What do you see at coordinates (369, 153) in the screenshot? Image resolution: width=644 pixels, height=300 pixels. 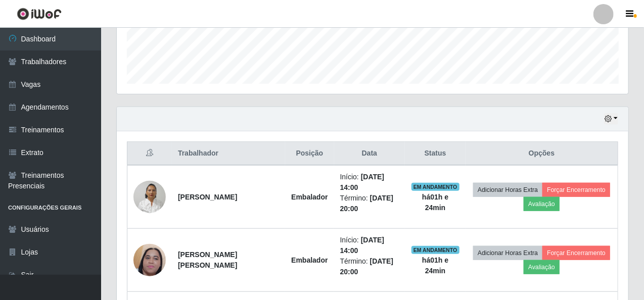 I see `th: Data` at bounding box center [369, 153].